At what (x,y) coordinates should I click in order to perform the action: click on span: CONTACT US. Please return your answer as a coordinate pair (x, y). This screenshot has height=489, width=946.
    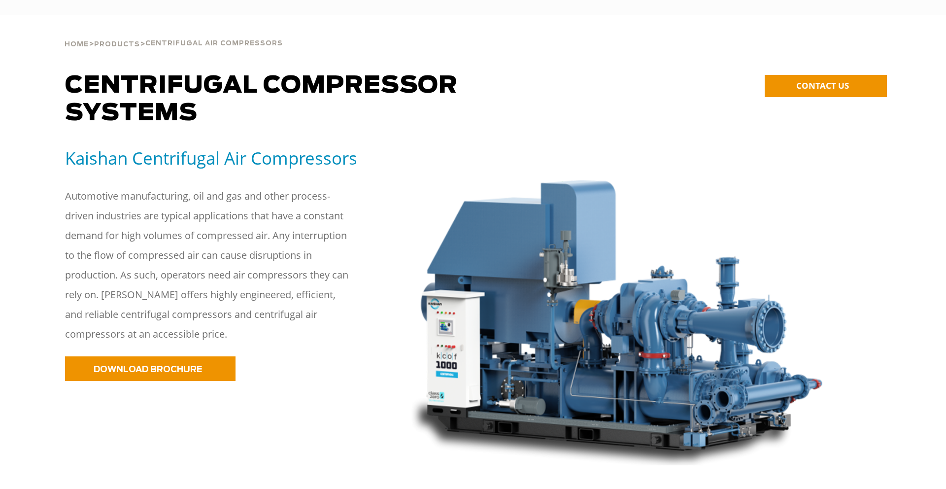
    Looking at the image, I should click on (823, 85).